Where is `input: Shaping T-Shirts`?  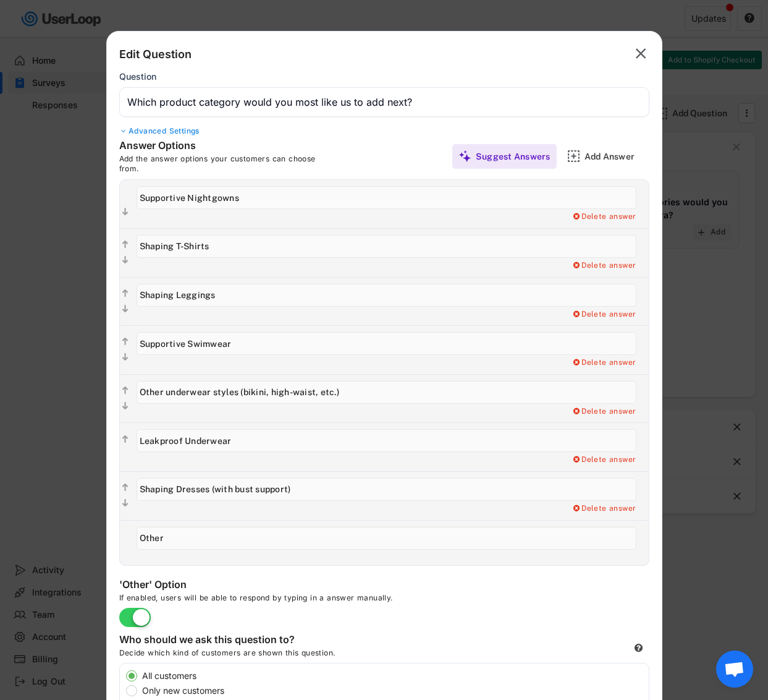
input: Shaping T-Shirts is located at coordinates (387, 246).